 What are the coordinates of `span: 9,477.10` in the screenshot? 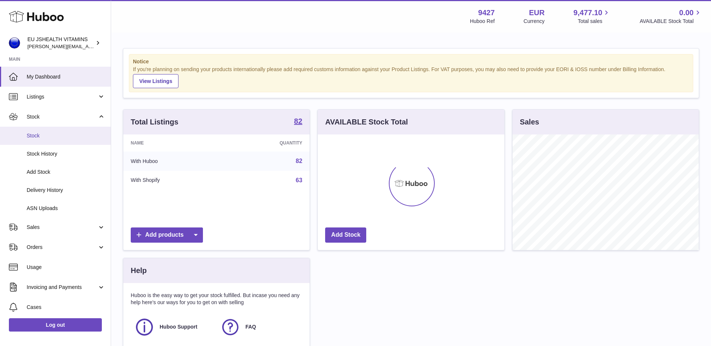 It's located at (588, 13).